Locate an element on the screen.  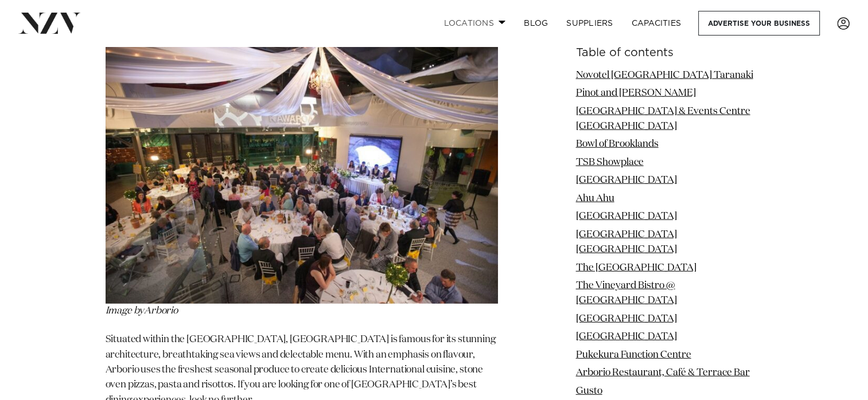
span: Image by is located at coordinates (125, 311).